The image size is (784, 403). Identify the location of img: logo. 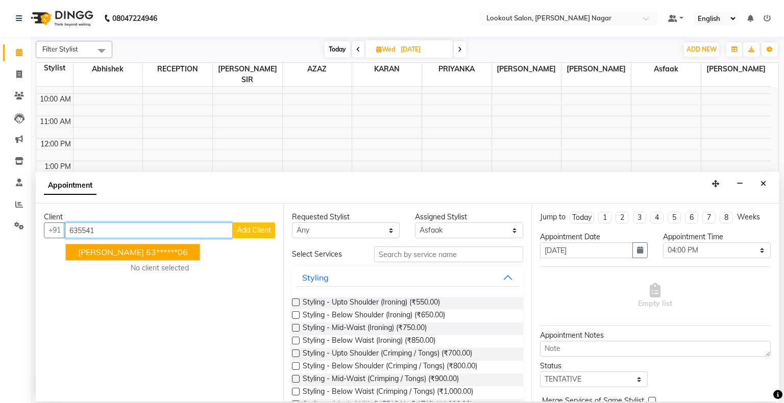
(61, 18).